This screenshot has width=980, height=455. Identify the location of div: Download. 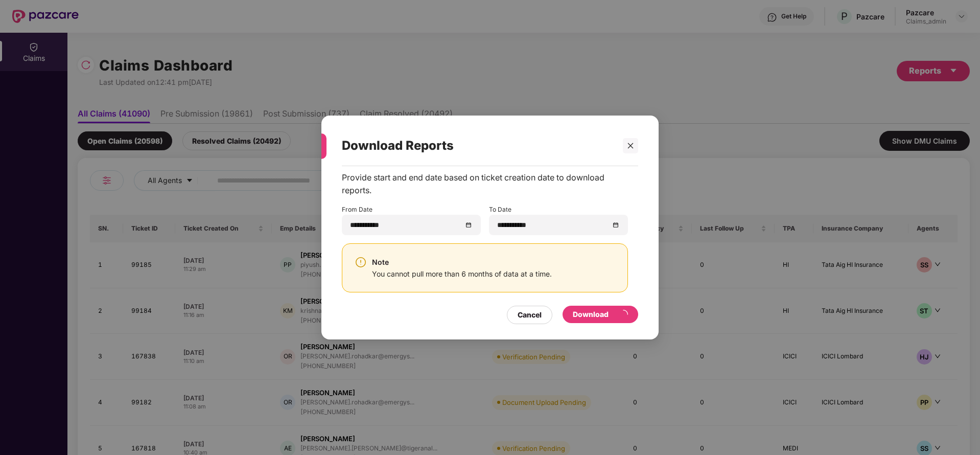
(601, 315).